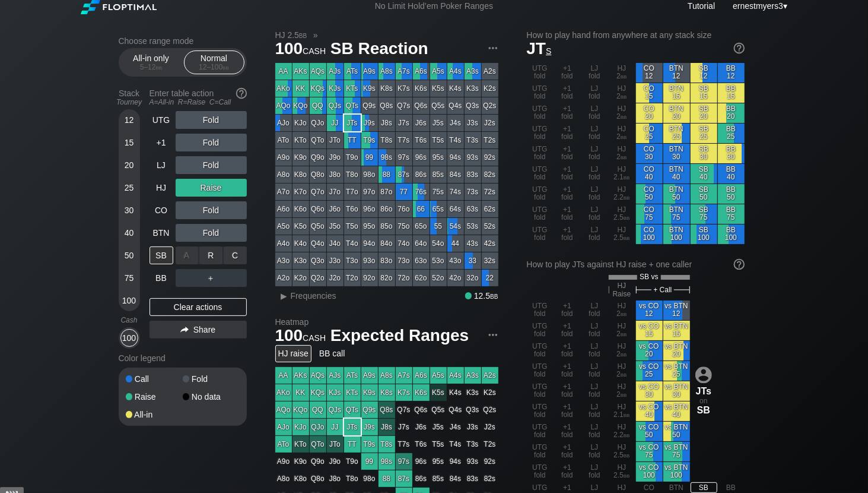  Describe the element at coordinates (352, 260) in the screenshot. I see `div: T3o` at that location.